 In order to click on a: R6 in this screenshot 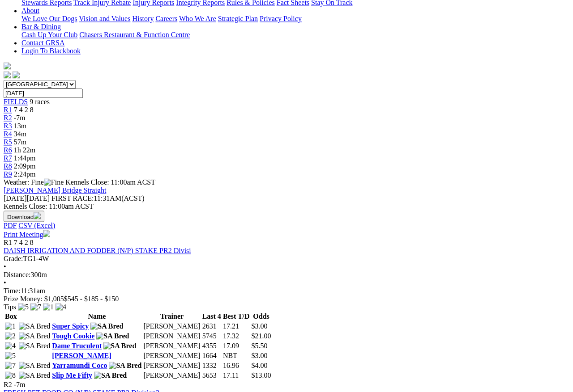, I will do `click(7, 150)`.